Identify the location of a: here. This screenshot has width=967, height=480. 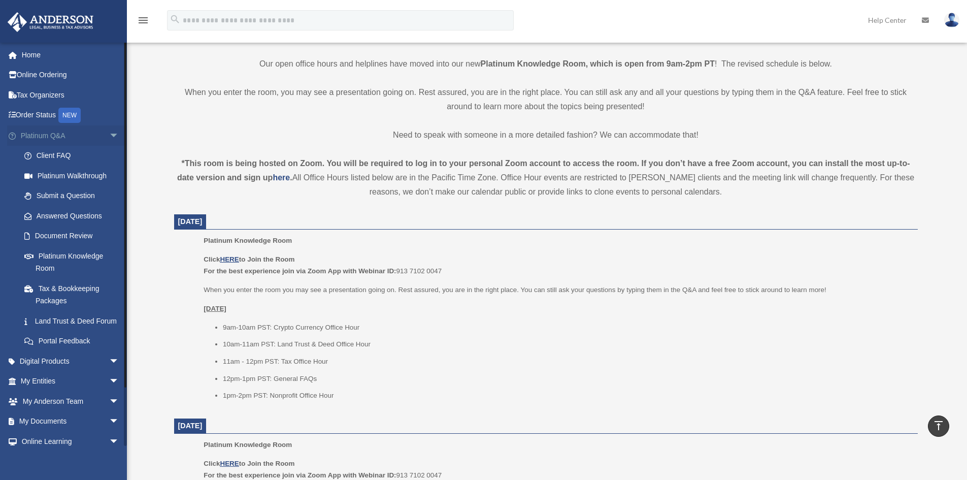
(281, 177).